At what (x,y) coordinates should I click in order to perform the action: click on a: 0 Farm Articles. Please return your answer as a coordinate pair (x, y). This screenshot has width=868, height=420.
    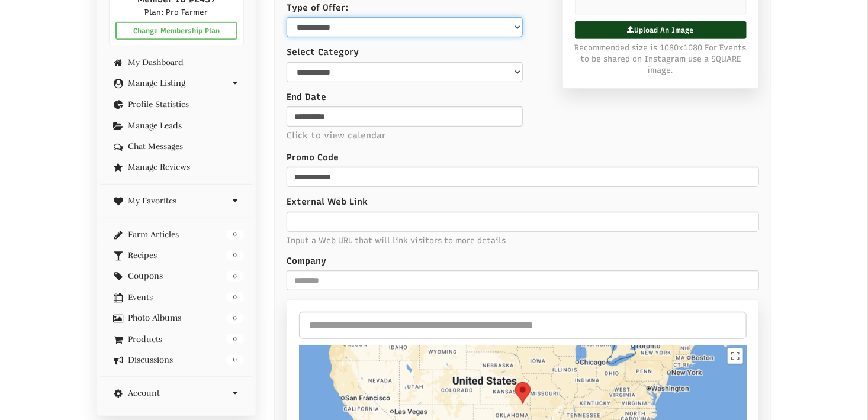
    Looking at the image, I should click on (176, 234).